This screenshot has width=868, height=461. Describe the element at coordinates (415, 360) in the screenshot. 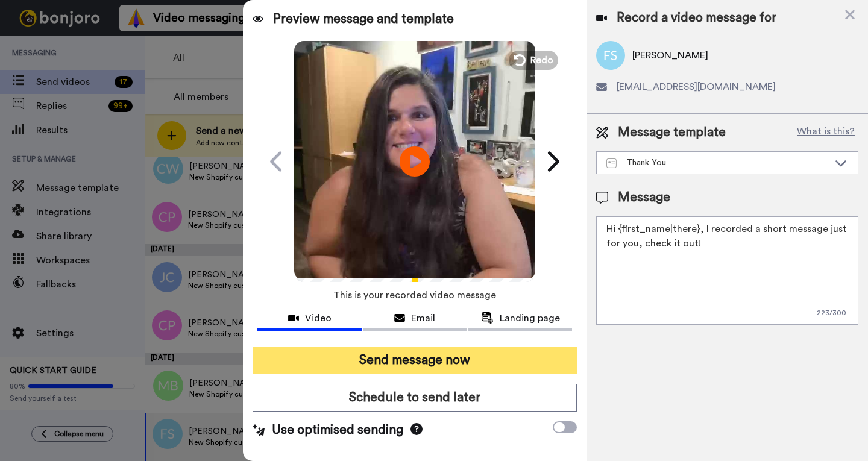

I see `button: Send message now` at that location.